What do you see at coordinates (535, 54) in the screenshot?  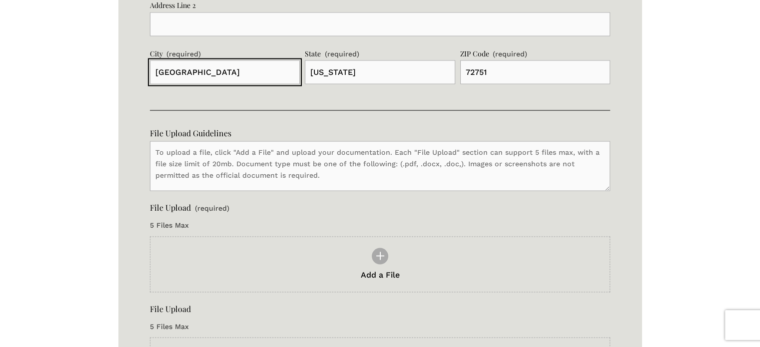 I see `div: ZIP Code` at bounding box center [535, 54].